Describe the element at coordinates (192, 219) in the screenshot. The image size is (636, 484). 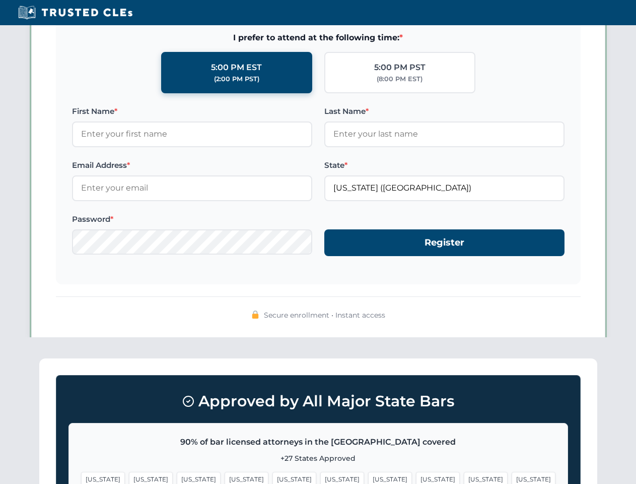
I see `label: Password` at that location.